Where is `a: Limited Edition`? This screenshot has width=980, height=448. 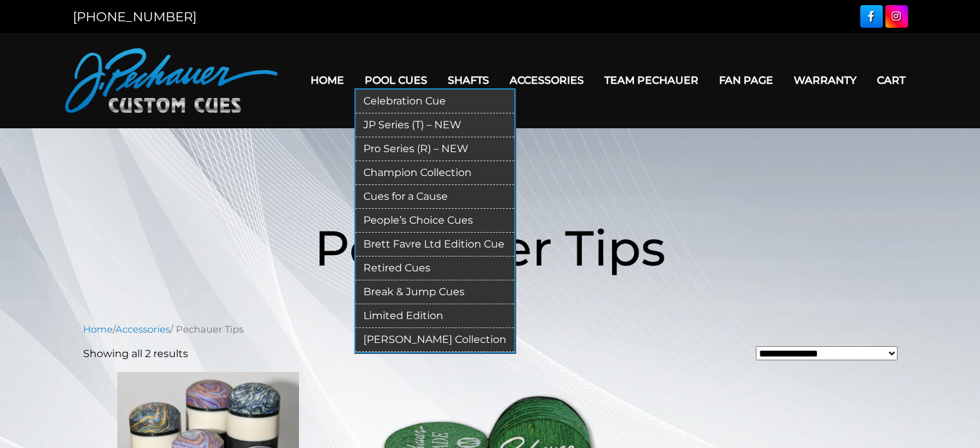
a: Limited Edition is located at coordinates (434, 316).